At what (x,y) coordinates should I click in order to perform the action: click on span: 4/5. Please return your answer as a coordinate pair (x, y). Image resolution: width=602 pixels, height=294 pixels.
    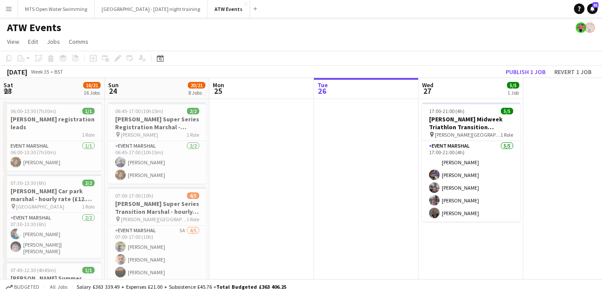
    Looking at the image, I should click on (193, 195).